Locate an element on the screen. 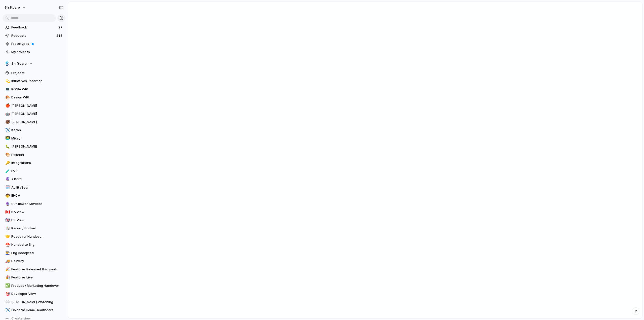 This screenshot has width=644, height=320. div: 🇬🇧UK View is located at coordinates (34, 220).